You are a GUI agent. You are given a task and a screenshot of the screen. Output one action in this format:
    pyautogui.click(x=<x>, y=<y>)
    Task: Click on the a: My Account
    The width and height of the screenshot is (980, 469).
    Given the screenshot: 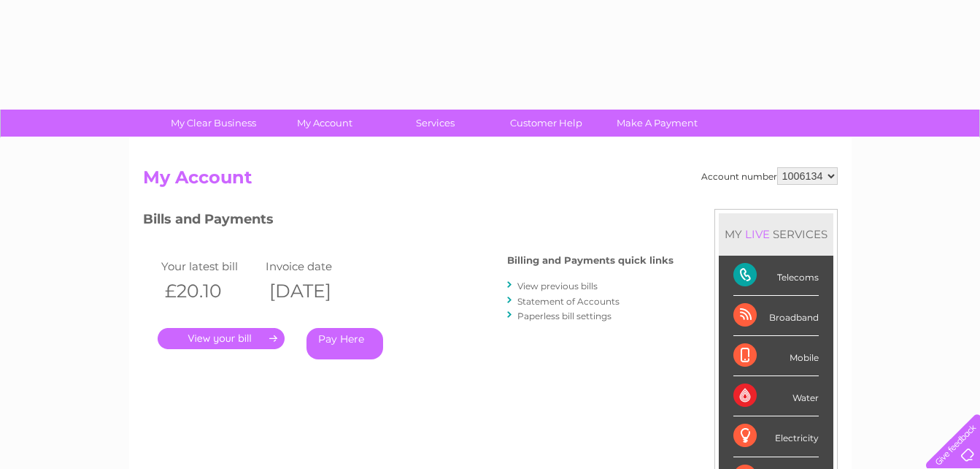 What is the action you would take?
    pyautogui.click(x=324, y=122)
    